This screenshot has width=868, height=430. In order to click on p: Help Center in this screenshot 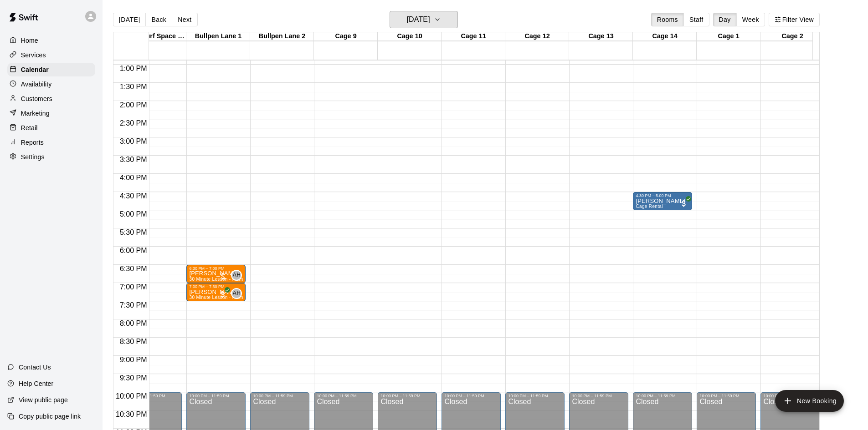, I will do `click(36, 384)`.